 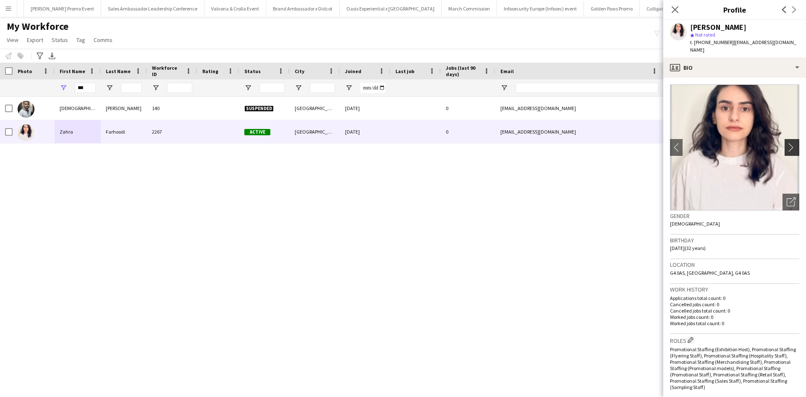 What do you see at coordinates (13, 40) in the screenshot?
I see `a: View` at bounding box center [13, 40].